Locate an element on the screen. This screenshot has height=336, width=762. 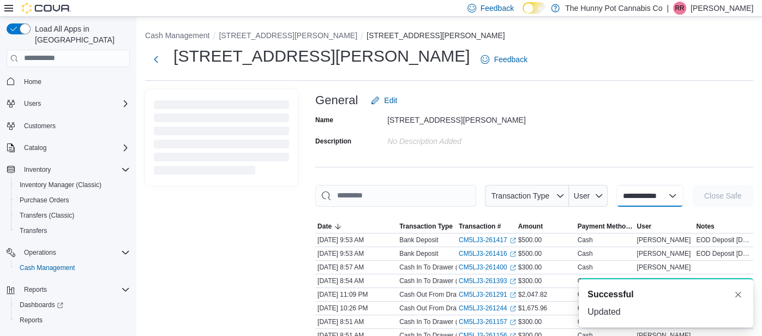
span: Notes is located at coordinates (705, 226).